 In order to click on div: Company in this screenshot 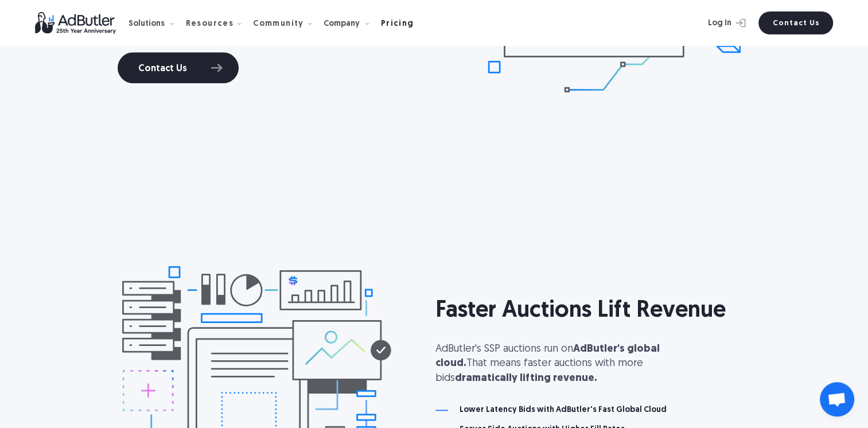, I will do `click(341, 24)`.